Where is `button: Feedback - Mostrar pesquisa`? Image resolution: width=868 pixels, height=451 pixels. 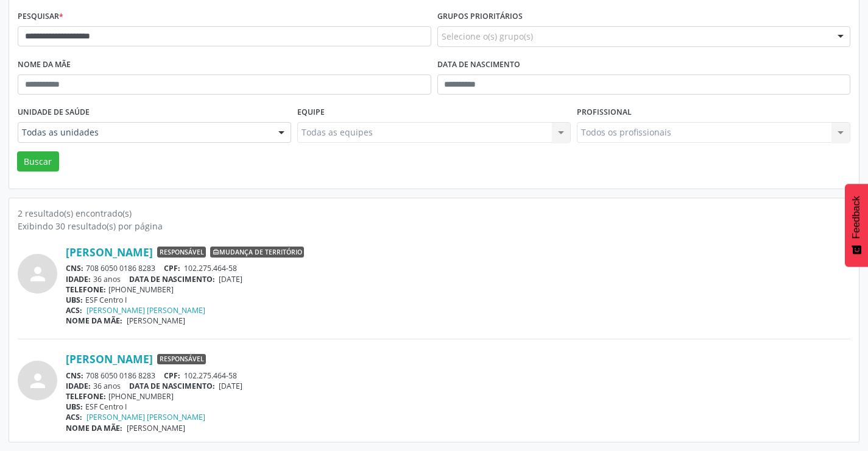 button: Feedback - Mostrar pesquisa is located at coordinates (856, 225).